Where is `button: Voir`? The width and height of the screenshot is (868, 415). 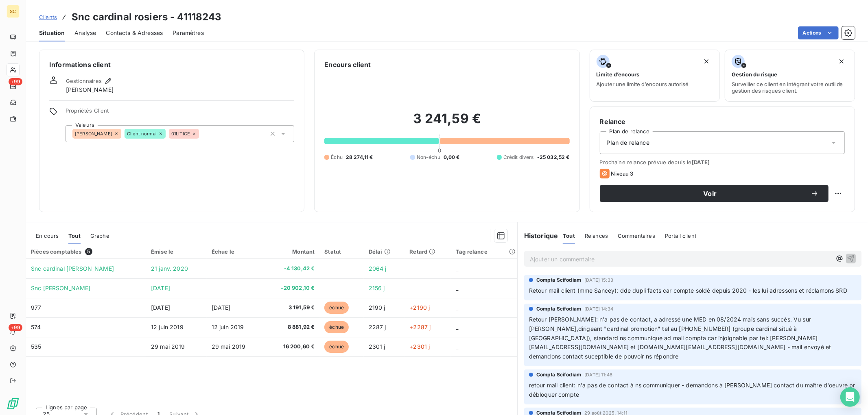
button: Voir is located at coordinates (714, 194).